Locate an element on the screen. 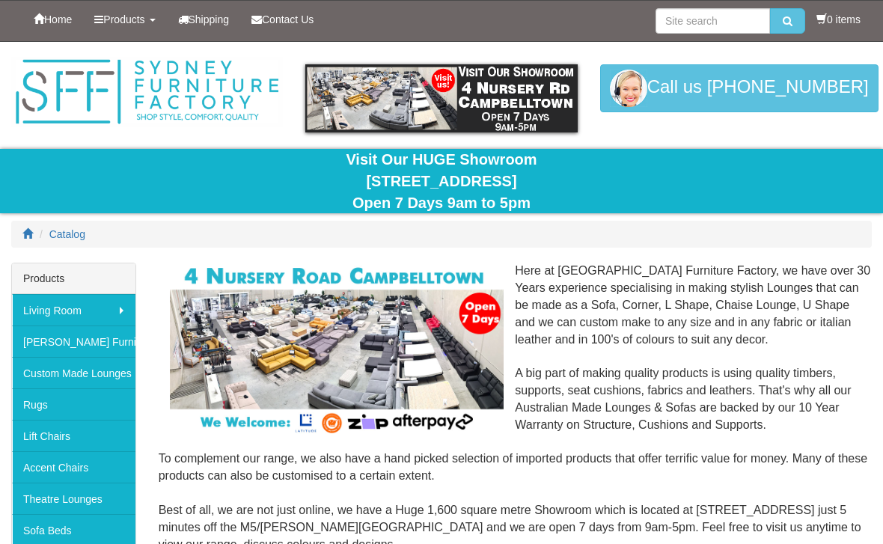  img: Sydney Furniture Factory is located at coordinates (147, 92).